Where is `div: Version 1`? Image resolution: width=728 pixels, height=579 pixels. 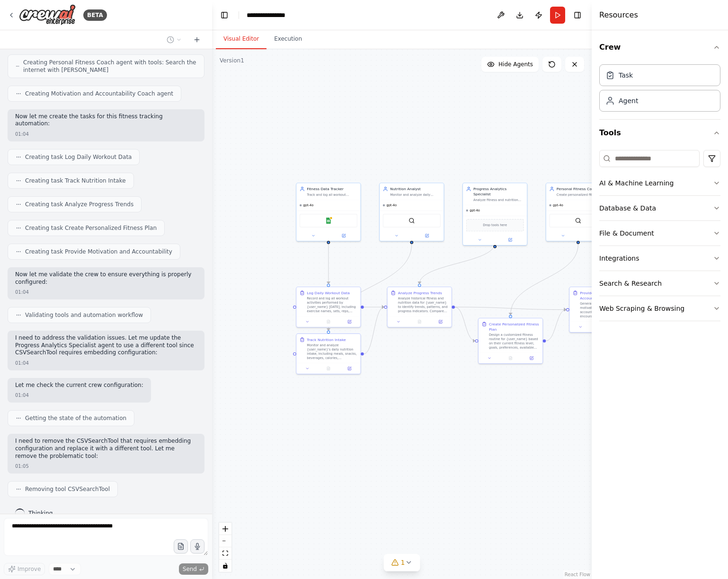 div: Version 1 is located at coordinates (232, 60).